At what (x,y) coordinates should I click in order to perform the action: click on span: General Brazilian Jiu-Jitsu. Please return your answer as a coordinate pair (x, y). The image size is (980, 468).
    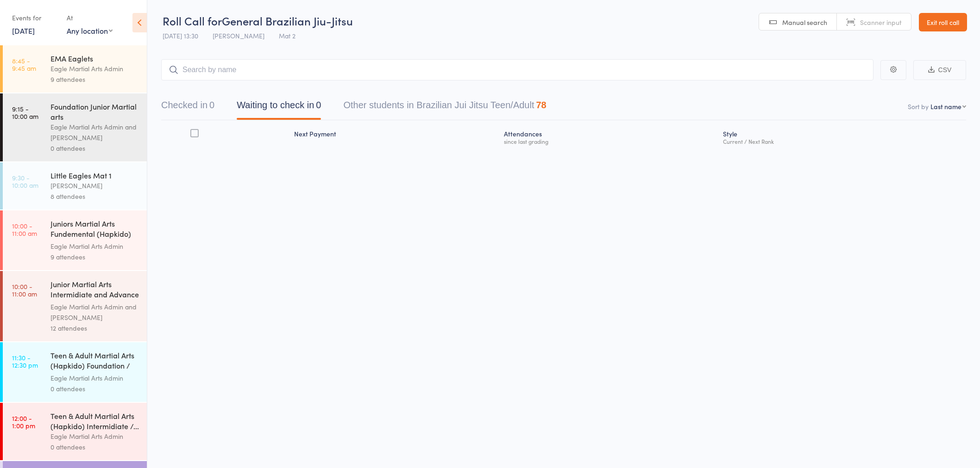
    Looking at the image, I should click on (287, 20).